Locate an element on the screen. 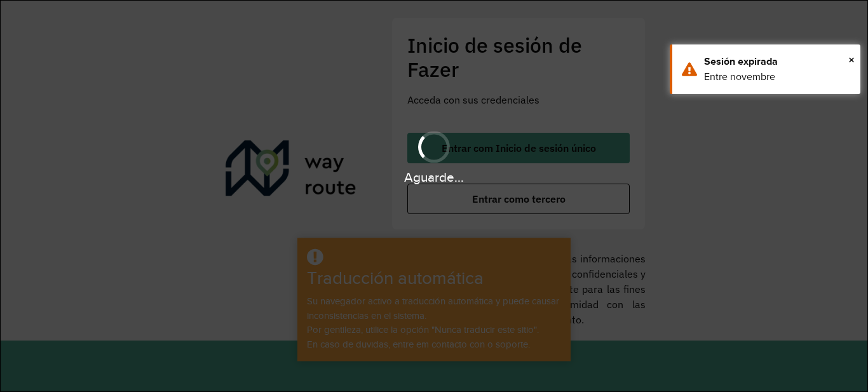  div: Sesión expirada is located at coordinates (777, 62).